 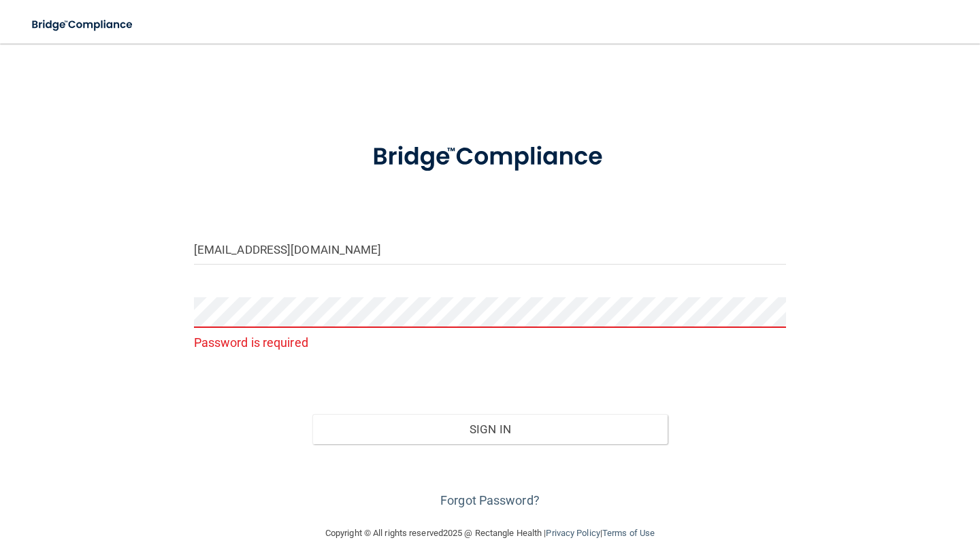 What do you see at coordinates (490, 500) in the screenshot?
I see `a: Forgot Password?` at bounding box center [490, 500].